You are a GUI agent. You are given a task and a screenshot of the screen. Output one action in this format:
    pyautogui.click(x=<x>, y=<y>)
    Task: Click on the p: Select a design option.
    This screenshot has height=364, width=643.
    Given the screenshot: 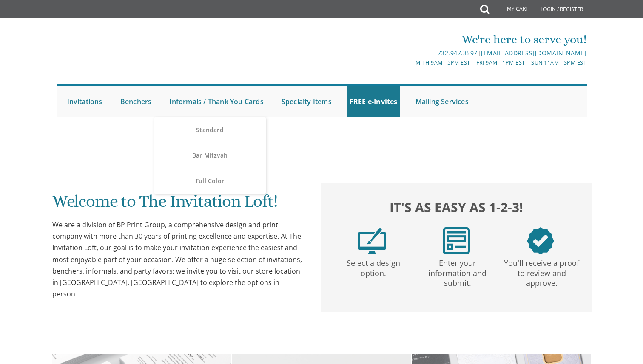 What is the action you would take?
    pyautogui.click(x=373, y=266)
    